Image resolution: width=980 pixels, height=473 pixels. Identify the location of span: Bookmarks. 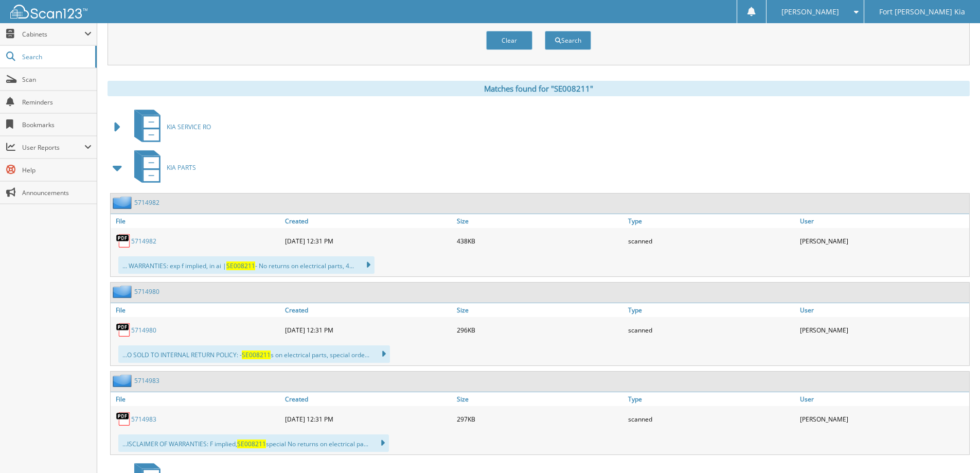
(57, 125).